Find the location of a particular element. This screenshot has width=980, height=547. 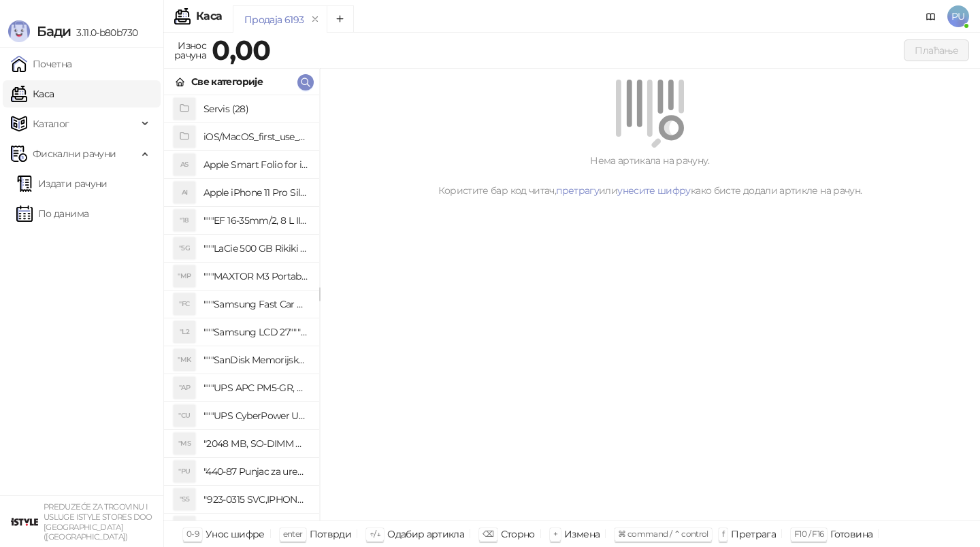

img: 64x64-companyLogo-77b92cf4-9946-4f36-9751-bf7bb5fd2c7d.png is located at coordinates (25, 522).